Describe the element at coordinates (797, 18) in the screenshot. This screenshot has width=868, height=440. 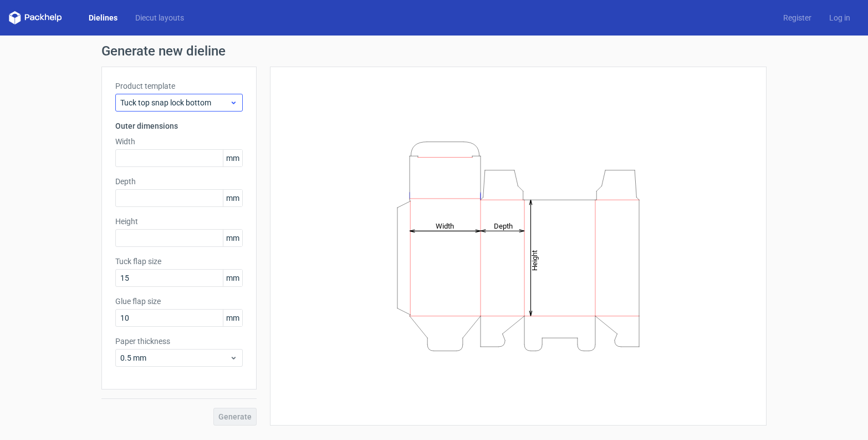
I see `a: Register` at that location.